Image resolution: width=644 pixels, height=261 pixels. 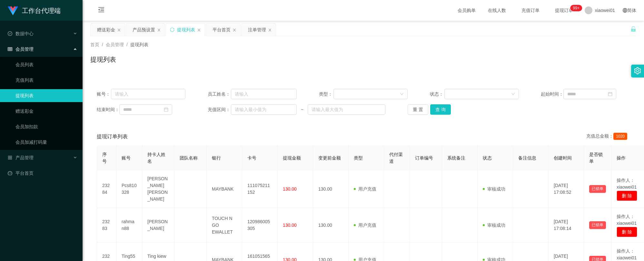 I want to click on div: 提现列表, so click(x=186, y=29).